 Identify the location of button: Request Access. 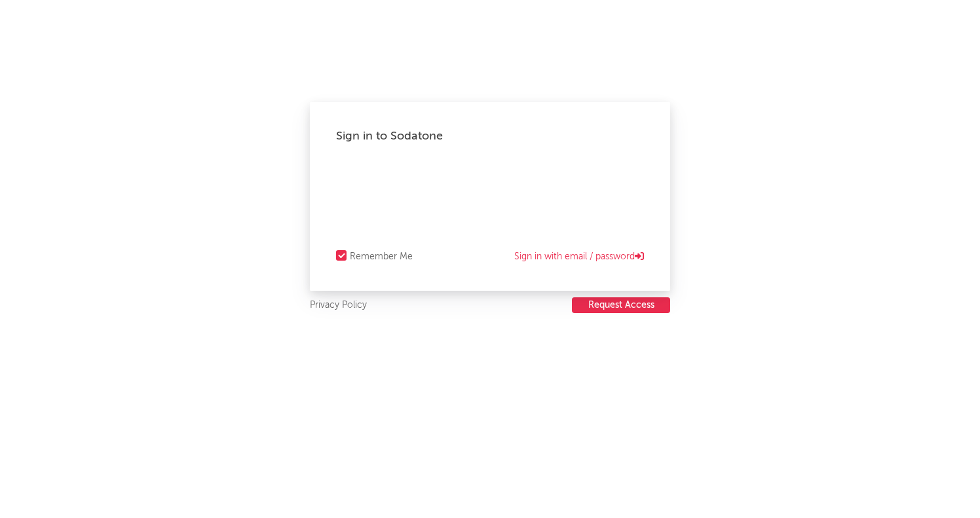
(621, 305).